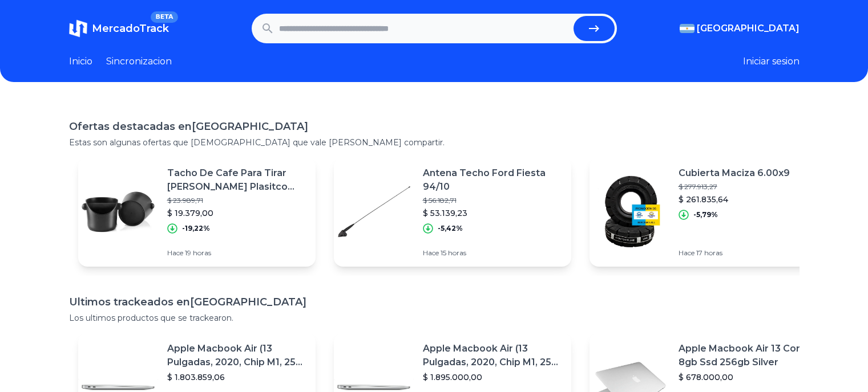  What do you see at coordinates (434, 318) in the screenshot?
I see `p: Los ultimos productos que se trackearon.` at bounding box center [434, 318].